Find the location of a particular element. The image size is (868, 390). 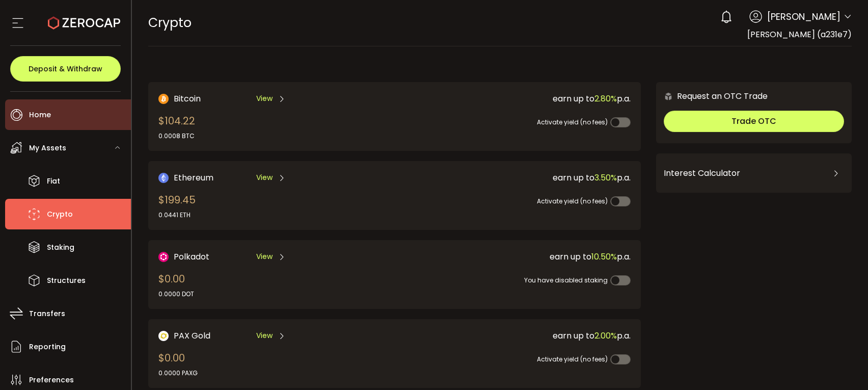

img: Bitcoin is located at coordinates (164, 99).